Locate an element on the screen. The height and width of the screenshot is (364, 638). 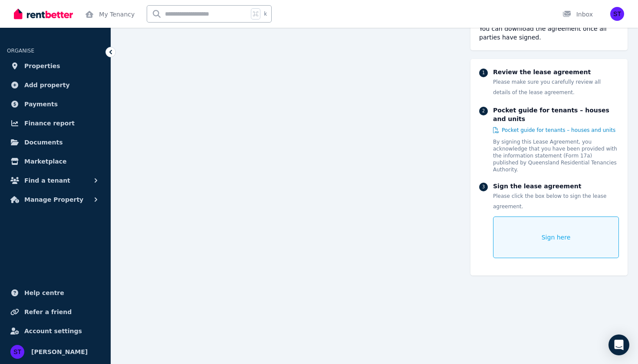
span: Please make sure you carefully review all details of the lease agreement. is located at coordinates (547, 87).